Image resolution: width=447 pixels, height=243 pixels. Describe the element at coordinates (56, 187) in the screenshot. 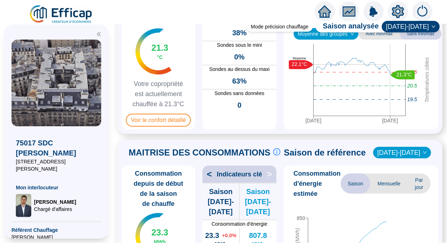

I see `span: Mon interlocuteur` at that location.